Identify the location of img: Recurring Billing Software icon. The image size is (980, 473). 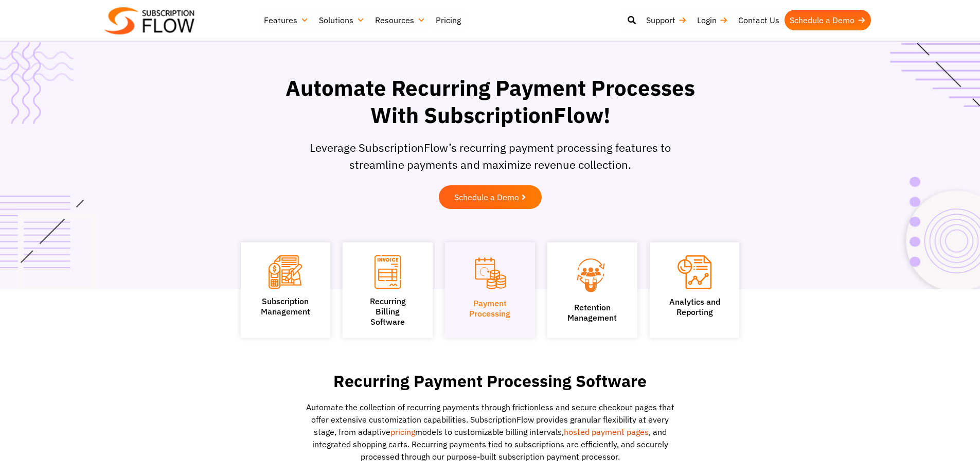
(387, 272).